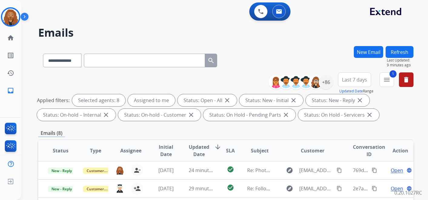  I want to click on span: Last 7 days, so click(354, 80).